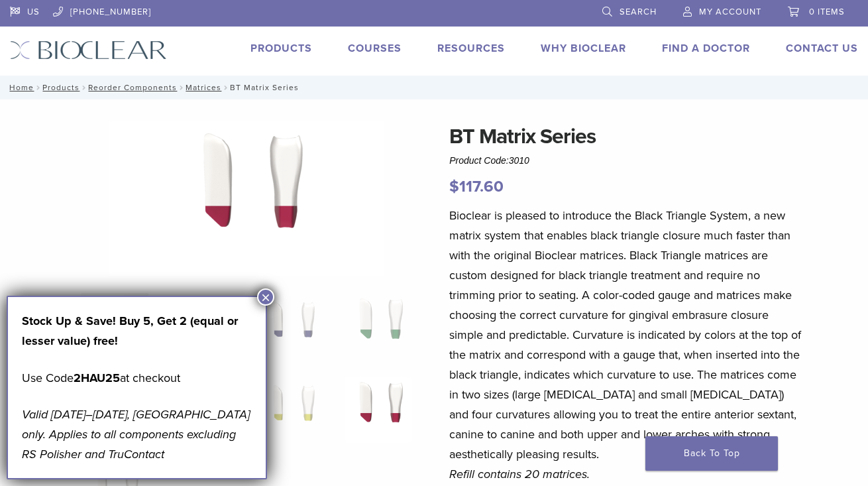  I want to click on p: Use Code at checkout, so click(136, 378).